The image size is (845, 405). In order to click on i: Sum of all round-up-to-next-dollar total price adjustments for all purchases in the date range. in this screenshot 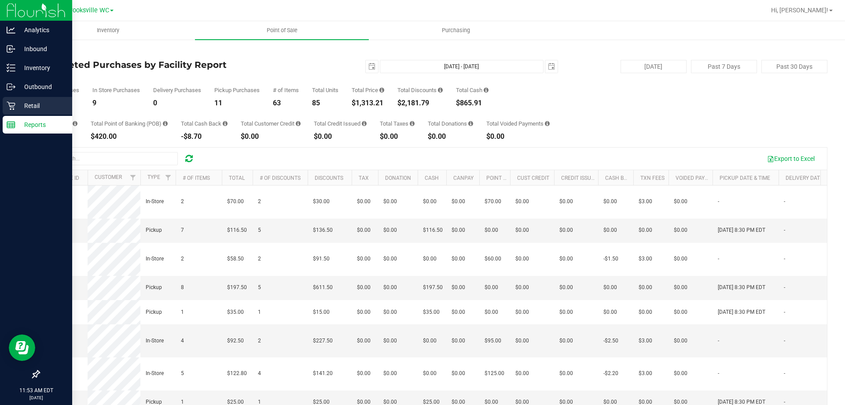, I will do `click(471, 123)`.